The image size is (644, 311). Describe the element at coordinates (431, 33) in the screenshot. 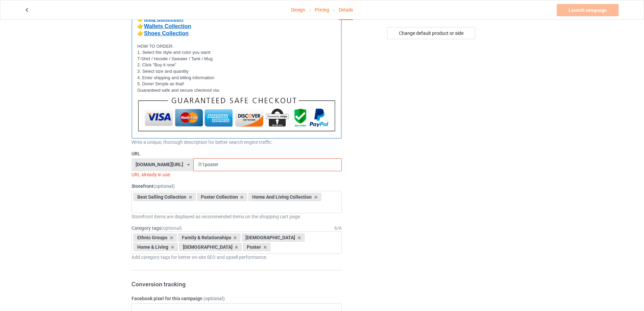

I see `div: Change default product or side` at that location.